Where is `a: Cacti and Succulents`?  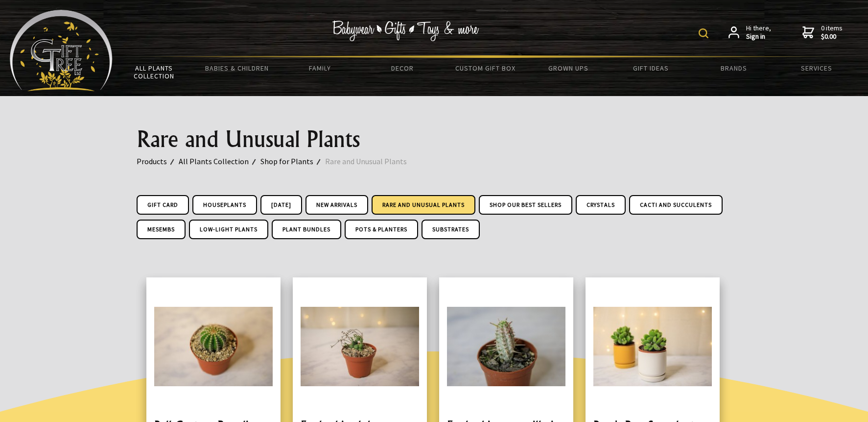 a: Cacti and Succulents is located at coordinates (675, 205).